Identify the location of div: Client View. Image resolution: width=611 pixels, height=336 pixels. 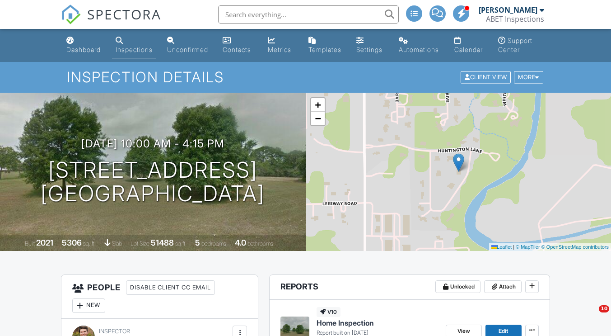
(486, 77).